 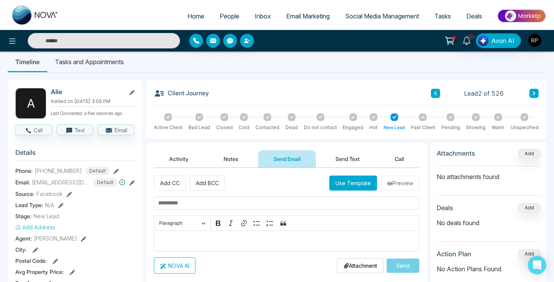 I want to click on div: New Lead, so click(x=394, y=128).